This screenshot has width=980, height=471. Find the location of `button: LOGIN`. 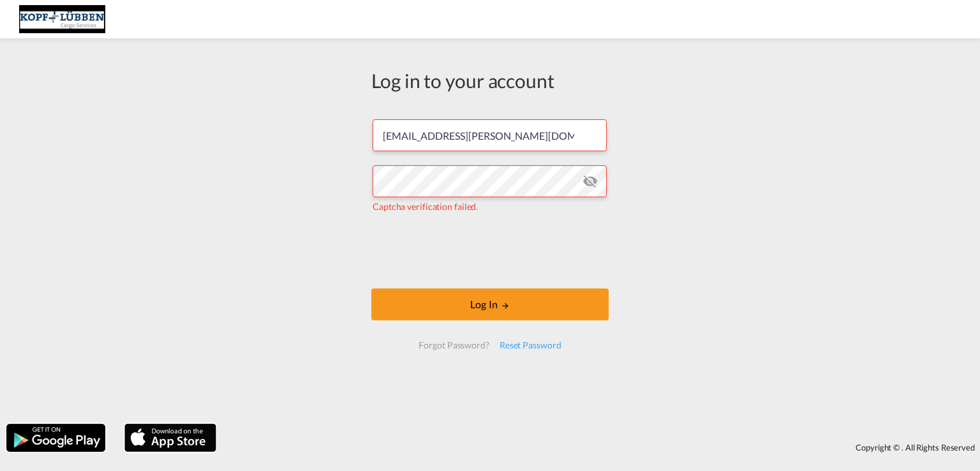

button: LOGIN is located at coordinates (490, 304).